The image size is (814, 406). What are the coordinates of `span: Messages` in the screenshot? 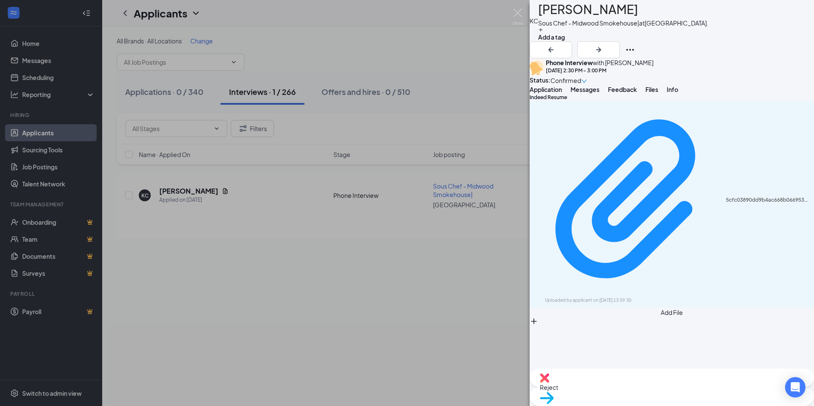 It's located at (585, 89).